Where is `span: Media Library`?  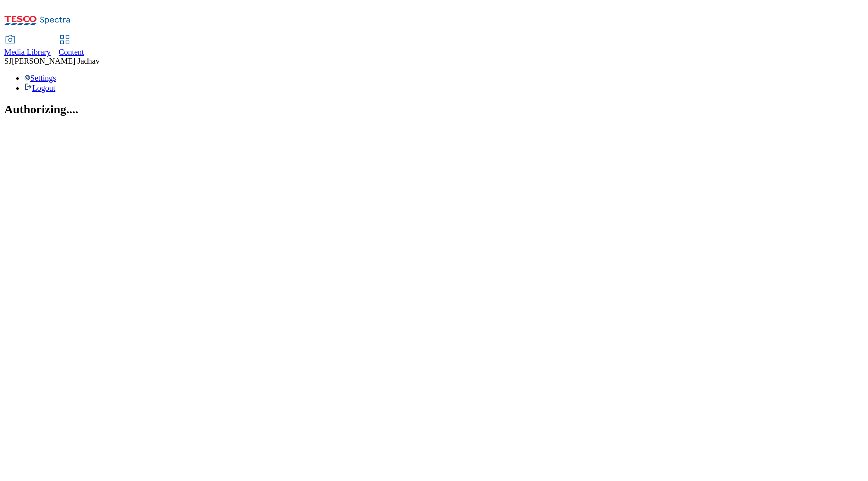 span: Media Library is located at coordinates (27, 52).